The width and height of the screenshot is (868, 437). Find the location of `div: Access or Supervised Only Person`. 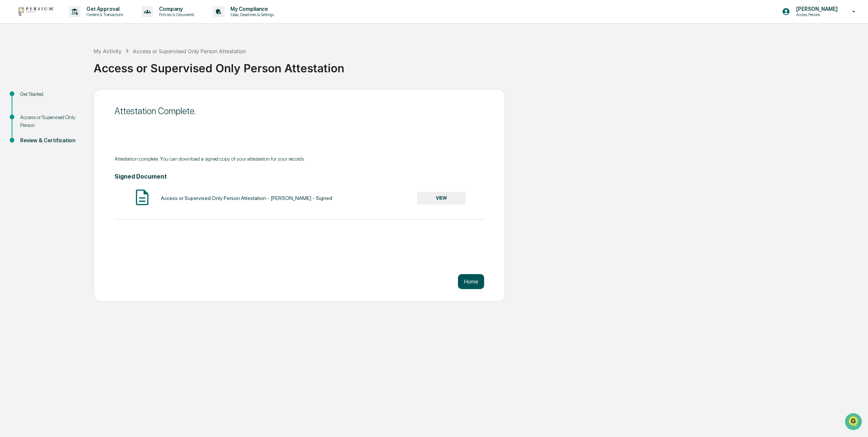

div: Access or Supervised Only Person is located at coordinates (51, 121).